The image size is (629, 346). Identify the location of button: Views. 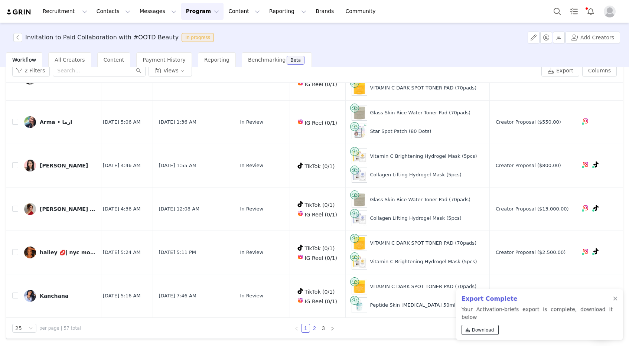
(170, 71).